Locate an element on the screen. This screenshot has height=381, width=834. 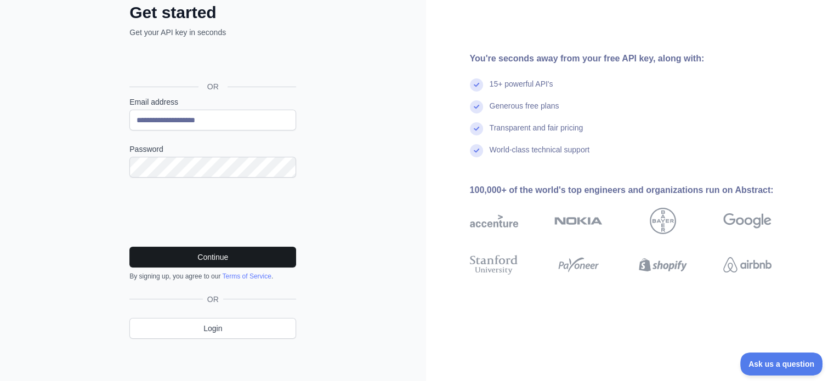
div: Transparent and fair pricing is located at coordinates (536, 133).